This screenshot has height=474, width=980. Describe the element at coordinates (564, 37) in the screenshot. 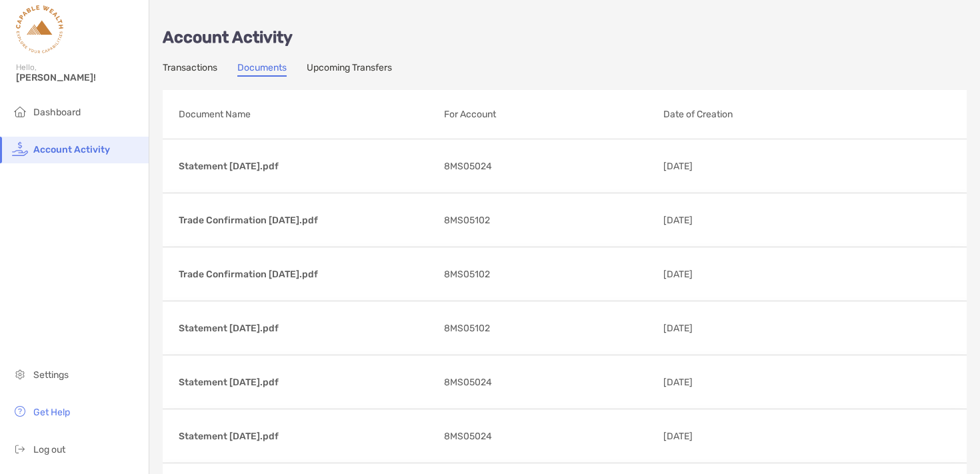

I see `p: Account Activity` at that location.